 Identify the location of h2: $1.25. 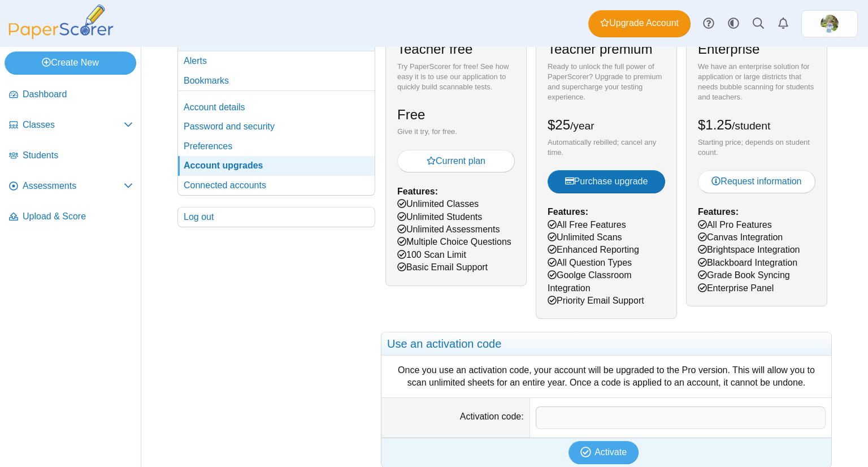
(734, 125).